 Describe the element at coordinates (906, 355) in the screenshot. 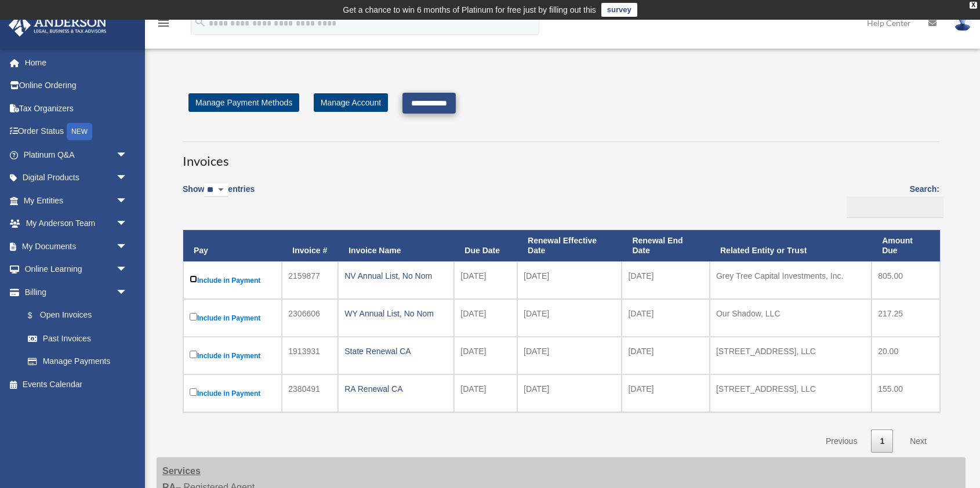

I see `td: 20.00` at that location.